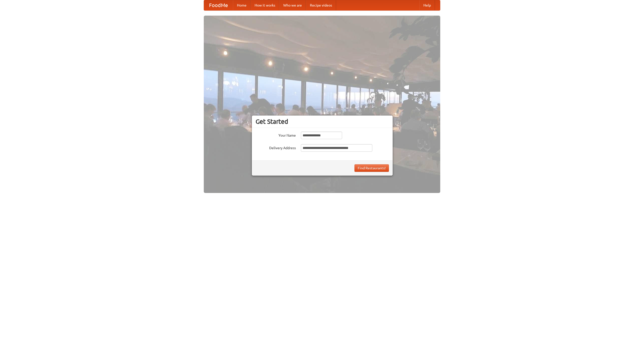 Image resolution: width=644 pixels, height=356 pixels. Describe the element at coordinates (371, 168) in the screenshot. I see `button: Find Restaurants!` at that location.